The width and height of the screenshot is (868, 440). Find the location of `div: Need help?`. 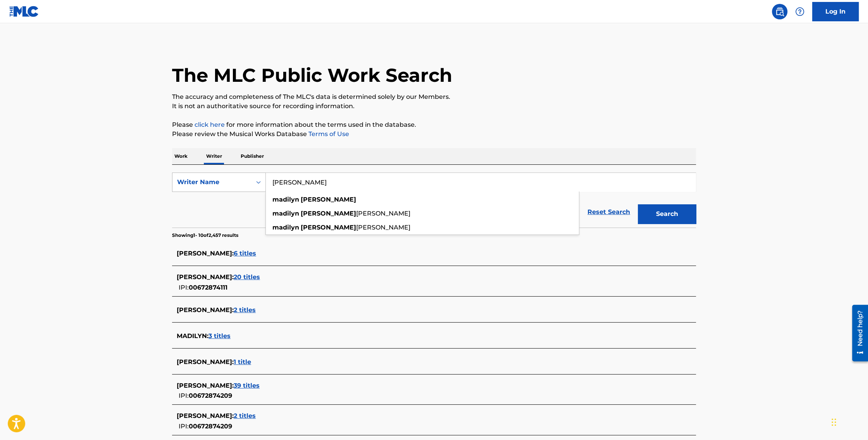

div: Need help? is located at coordinates (14, 26).